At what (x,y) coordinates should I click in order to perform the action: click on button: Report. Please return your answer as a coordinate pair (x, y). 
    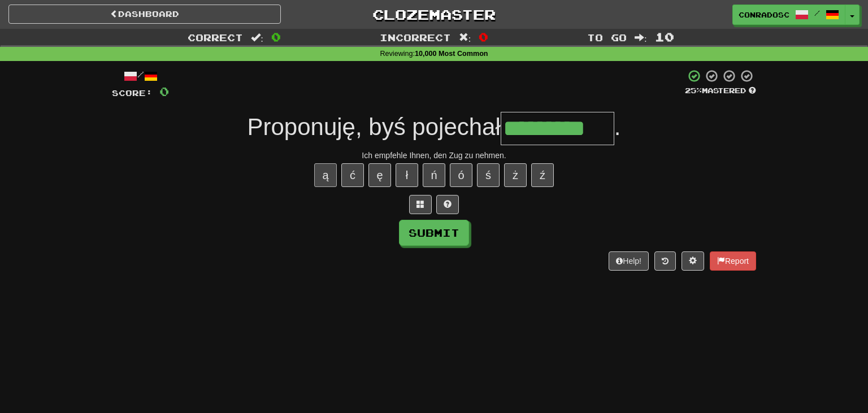
    Looking at the image, I should click on (733, 261).